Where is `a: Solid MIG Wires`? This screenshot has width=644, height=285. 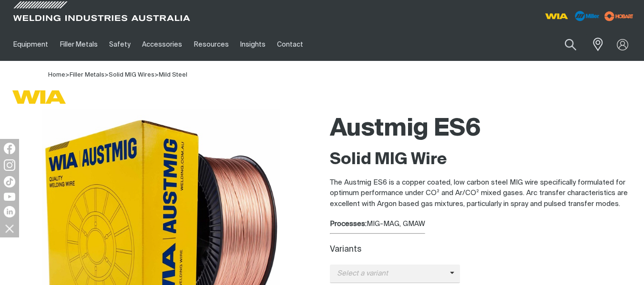 a: Solid MIG Wires is located at coordinates (132, 75).